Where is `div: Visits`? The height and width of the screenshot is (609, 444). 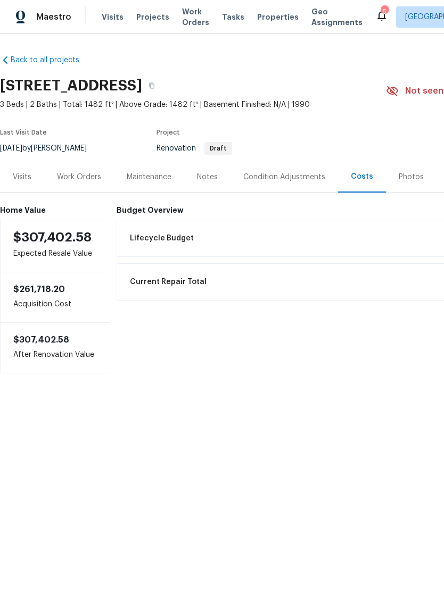 div: Visits is located at coordinates (22, 177).